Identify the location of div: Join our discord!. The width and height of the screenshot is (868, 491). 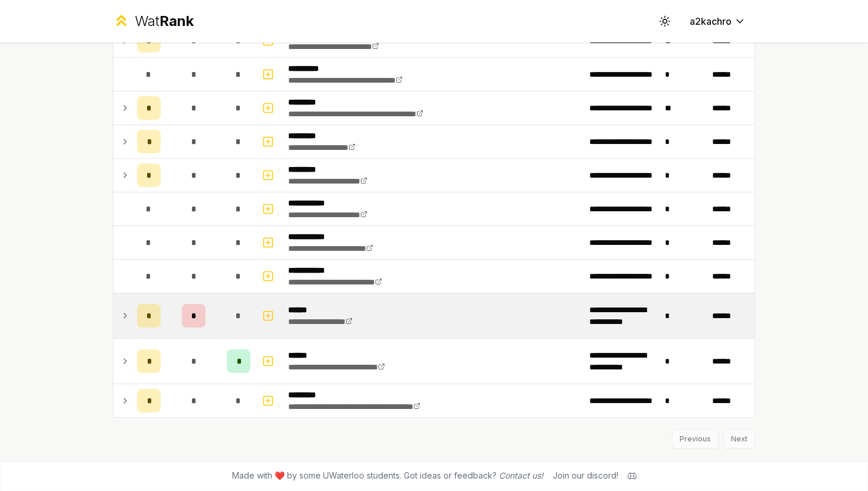
(586, 476).